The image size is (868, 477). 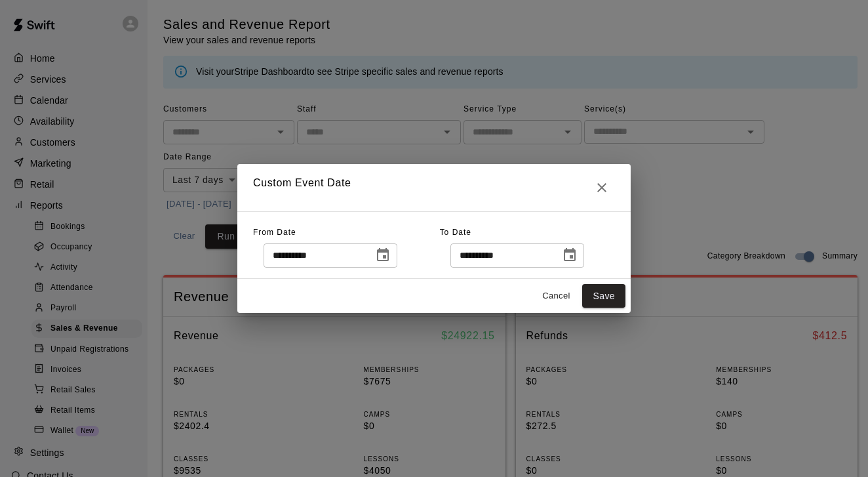 I want to click on button: Choose date, selected date is Aug 11, 2025, so click(x=570, y=255).